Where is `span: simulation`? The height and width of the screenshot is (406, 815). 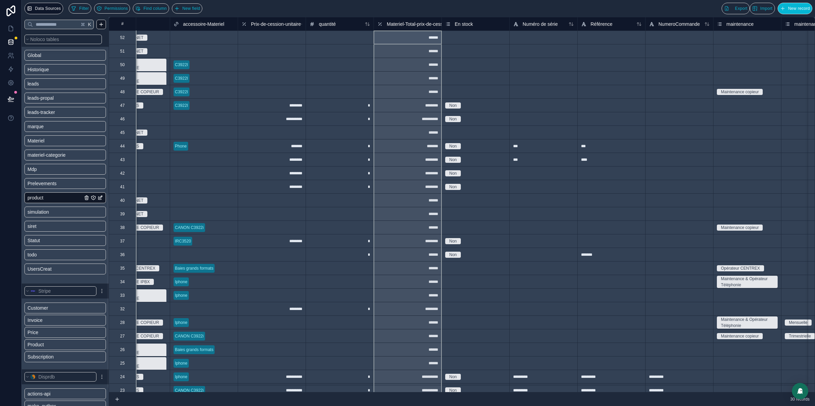 span: simulation is located at coordinates (38, 212).